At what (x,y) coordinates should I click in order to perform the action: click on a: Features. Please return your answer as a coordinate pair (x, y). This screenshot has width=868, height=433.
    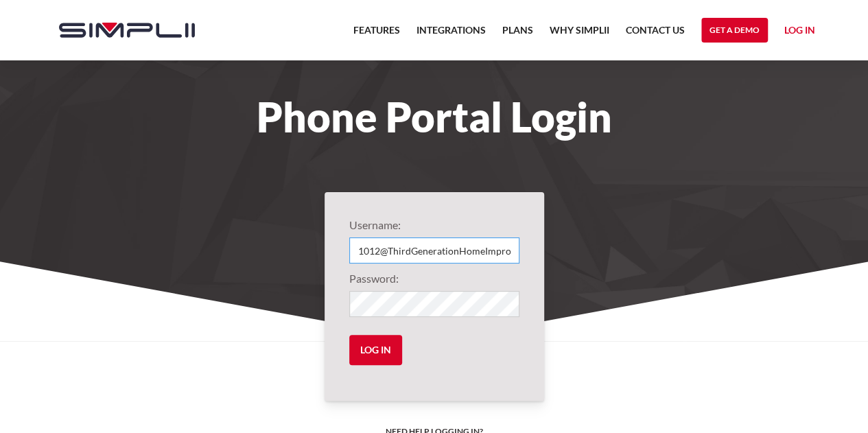
    Looking at the image, I should click on (377, 34).